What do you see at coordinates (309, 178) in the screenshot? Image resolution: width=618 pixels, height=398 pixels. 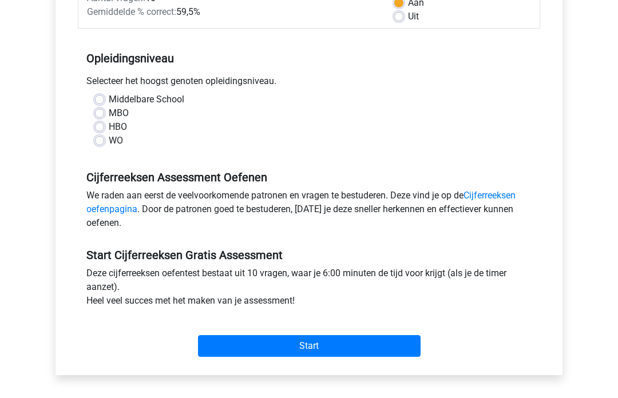 I see `h5: Cijferreeksen Assessment Oefenen` at bounding box center [309, 178].